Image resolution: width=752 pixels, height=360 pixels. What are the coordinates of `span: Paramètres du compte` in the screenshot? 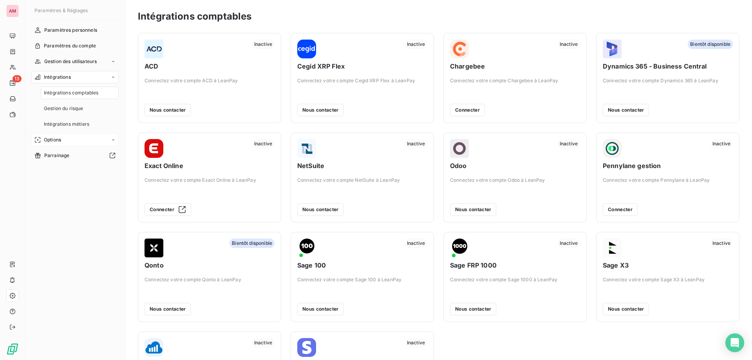 It's located at (70, 46).